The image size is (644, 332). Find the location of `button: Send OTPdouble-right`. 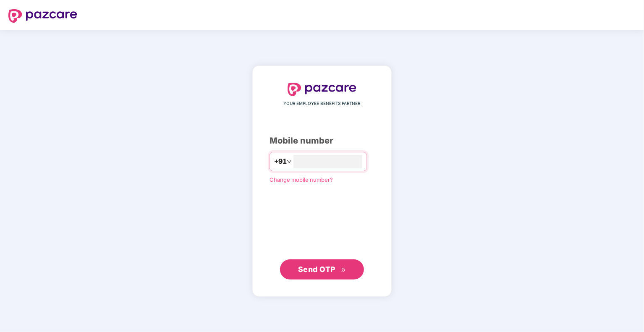

button: Send OTPdouble-right is located at coordinates (322, 269).